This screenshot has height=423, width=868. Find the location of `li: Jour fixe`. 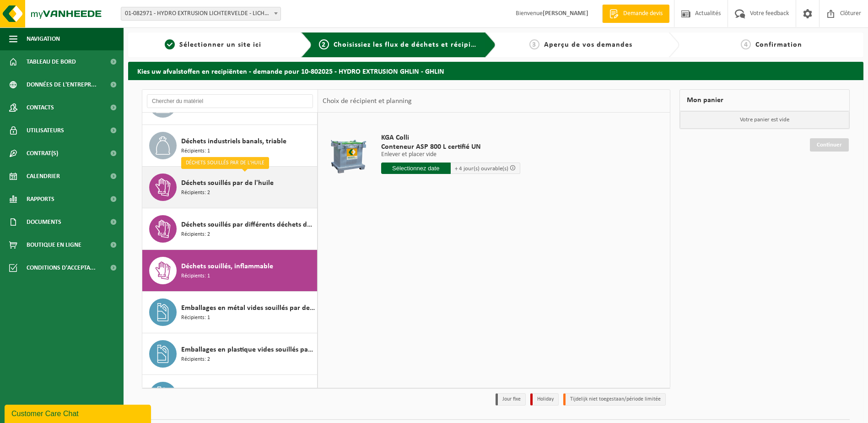

li: Jour fixe is located at coordinates (511, 399).